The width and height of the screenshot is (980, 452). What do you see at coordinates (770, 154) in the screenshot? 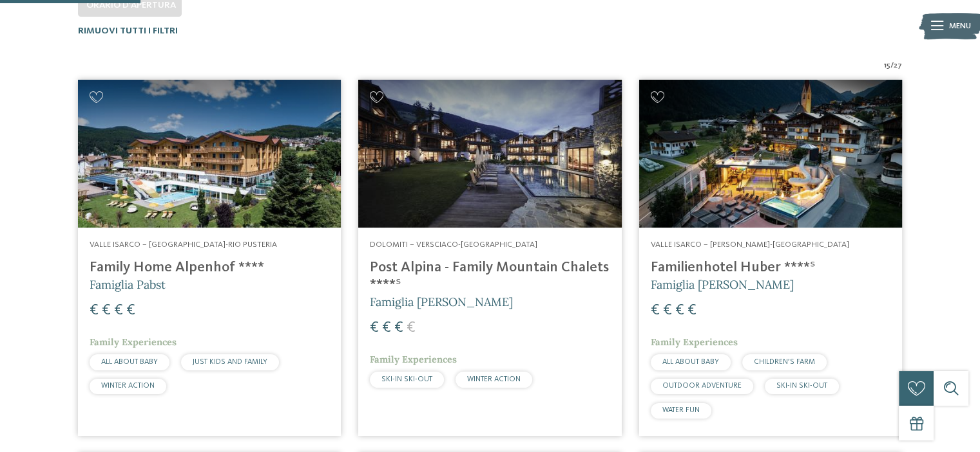
I see `img: Cercate un hotel per famiglie? Qui troverete solo i migliori!` at bounding box center [770, 154].